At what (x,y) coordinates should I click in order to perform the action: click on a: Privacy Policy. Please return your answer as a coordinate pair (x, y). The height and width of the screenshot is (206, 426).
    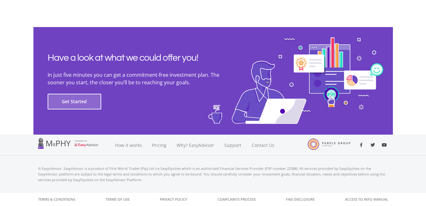
    Looking at the image, I should click on (173, 200).